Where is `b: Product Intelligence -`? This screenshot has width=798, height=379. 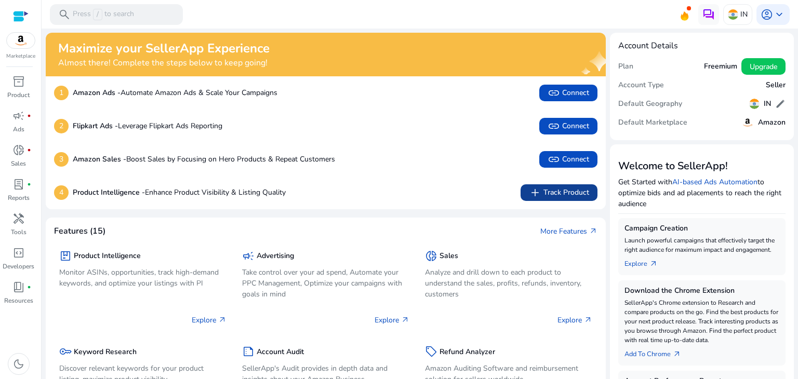
b: Product Intelligence - is located at coordinates (109, 192).